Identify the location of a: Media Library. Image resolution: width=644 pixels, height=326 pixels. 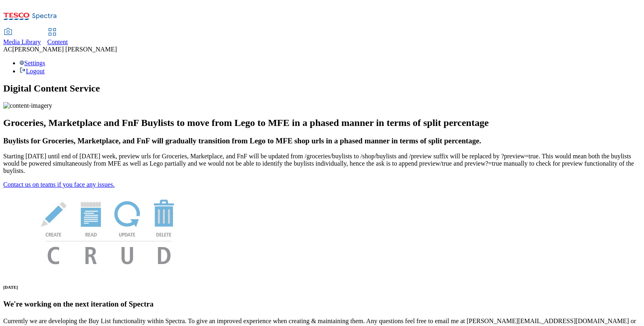
(22, 38).